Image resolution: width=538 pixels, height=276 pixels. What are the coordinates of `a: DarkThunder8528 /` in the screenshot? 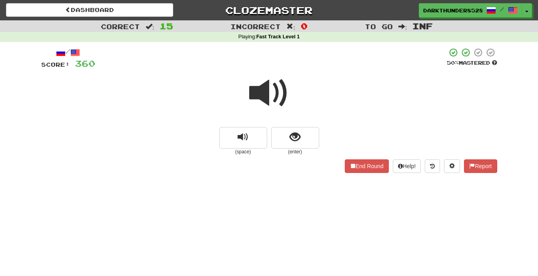 It's located at (470, 10).